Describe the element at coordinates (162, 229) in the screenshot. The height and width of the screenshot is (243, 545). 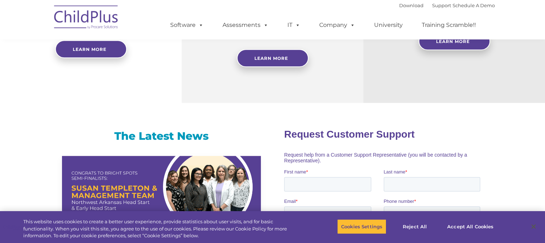
I see `div: This website uses cookies to create a better user experience, provide statistics about user visit...` at that location.